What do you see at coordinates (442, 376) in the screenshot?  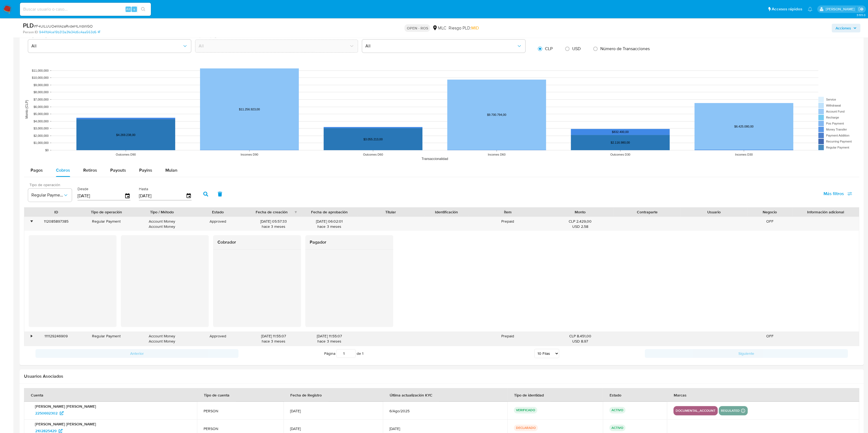 I see `h2: Usuarios Asociados` at bounding box center [442, 376].